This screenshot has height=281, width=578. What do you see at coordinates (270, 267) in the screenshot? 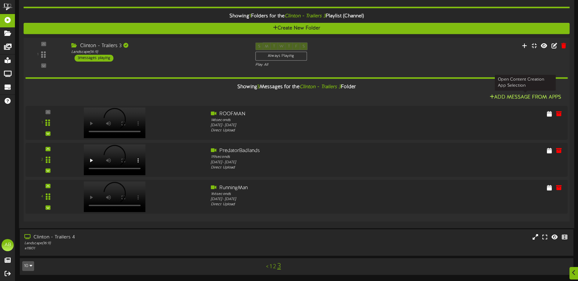
I see `a: 1` at bounding box center [270, 267].